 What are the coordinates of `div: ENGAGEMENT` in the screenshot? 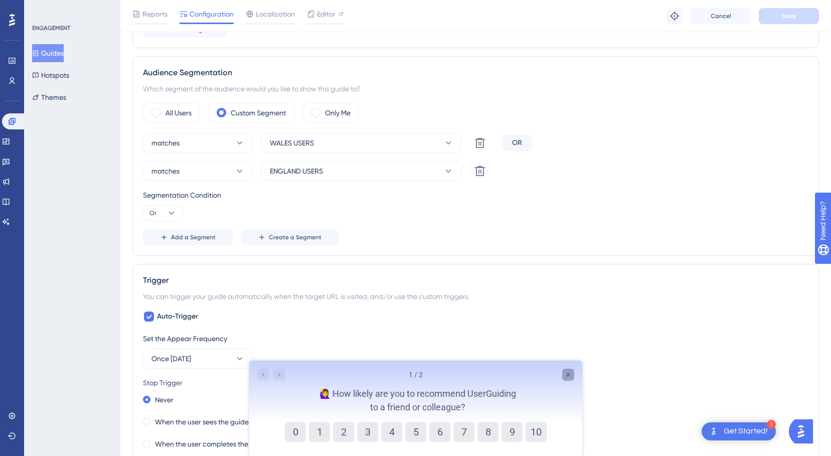 It's located at (51, 28).